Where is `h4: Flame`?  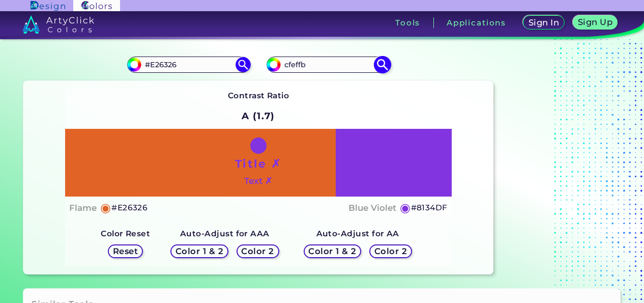 h4: Flame is located at coordinates (83, 208).